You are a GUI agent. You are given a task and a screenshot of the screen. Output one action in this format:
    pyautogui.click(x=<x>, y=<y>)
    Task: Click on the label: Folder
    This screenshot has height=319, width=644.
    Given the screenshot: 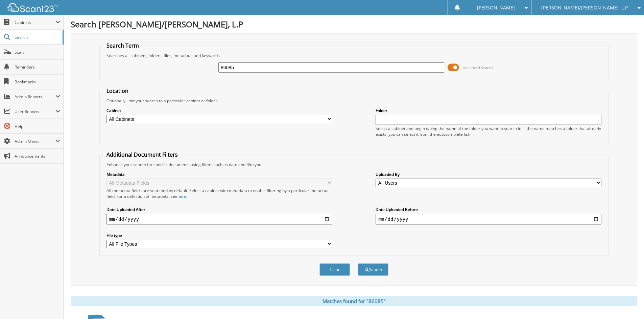 What is the action you would take?
    pyautogui.click(x=488, y=110)
    